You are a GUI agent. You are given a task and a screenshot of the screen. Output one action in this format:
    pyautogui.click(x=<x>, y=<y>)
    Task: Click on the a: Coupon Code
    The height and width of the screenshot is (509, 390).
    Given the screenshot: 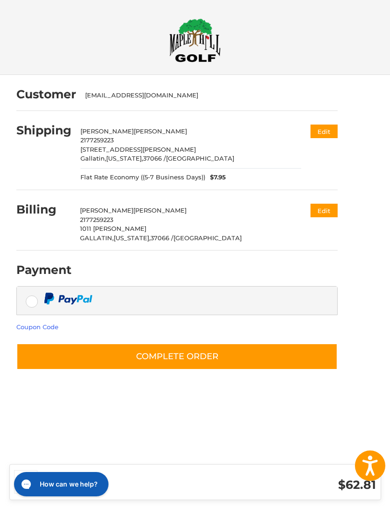 What is the action you would take?
    pyautogui.click(x=37, y=327)
    